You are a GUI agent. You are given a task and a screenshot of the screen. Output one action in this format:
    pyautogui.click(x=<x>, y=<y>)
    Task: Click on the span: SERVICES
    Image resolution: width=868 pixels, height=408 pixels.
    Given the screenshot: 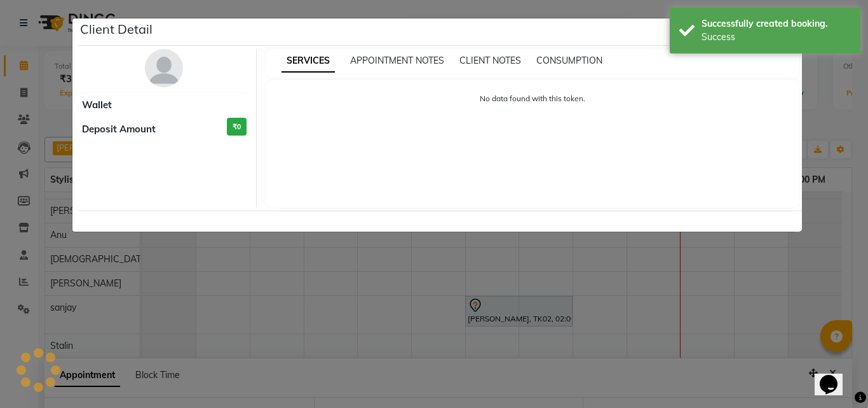 What is the action you would take?
    pyautogui.click(x=308, y=61)
    